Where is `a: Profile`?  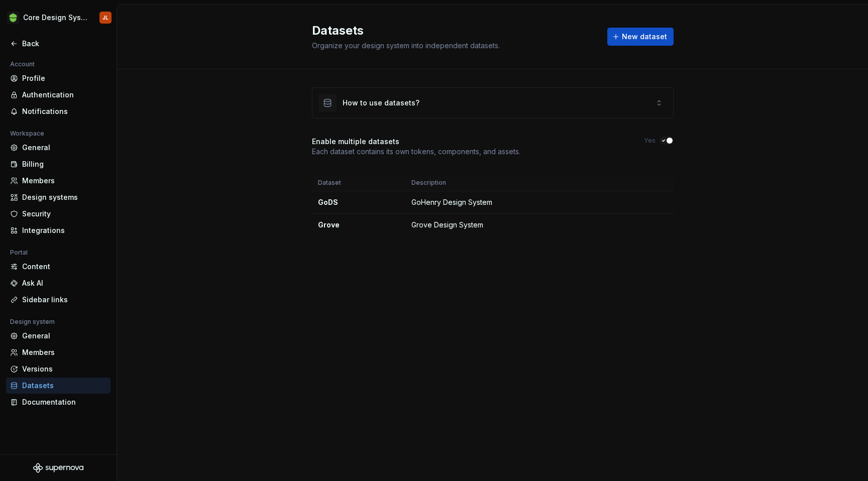 a: Profile is located at coordinates (59, 78).